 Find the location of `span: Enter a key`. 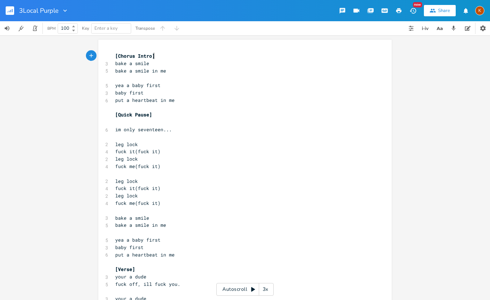

span: Enter a key is located at coordinates (106, 28).